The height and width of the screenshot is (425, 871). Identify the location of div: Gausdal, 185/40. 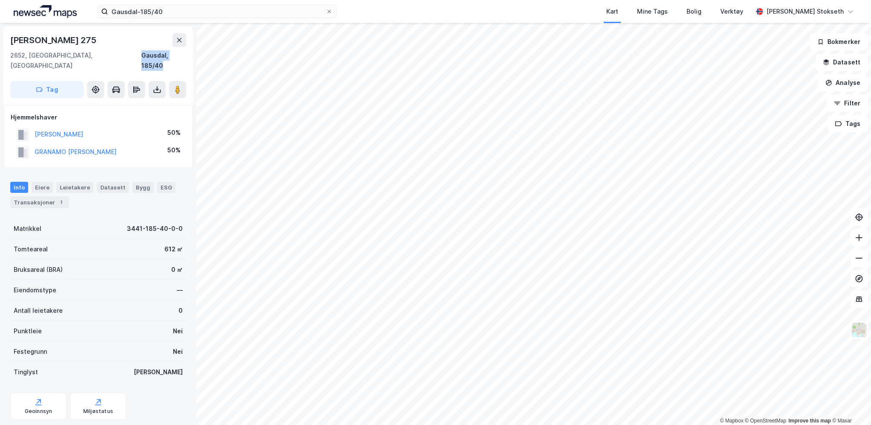
(163, 61).